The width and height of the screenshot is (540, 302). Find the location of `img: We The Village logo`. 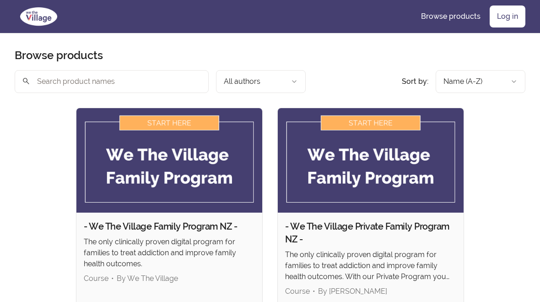

img: We The Village logo is located at coordinates (38, 16).